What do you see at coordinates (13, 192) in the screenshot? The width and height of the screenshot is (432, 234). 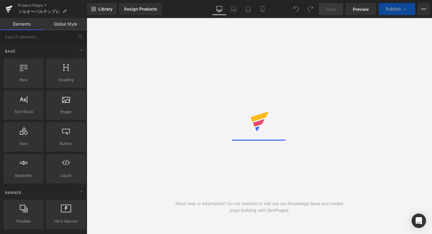 I see `span: Banner` at bounding box center [13, 192].